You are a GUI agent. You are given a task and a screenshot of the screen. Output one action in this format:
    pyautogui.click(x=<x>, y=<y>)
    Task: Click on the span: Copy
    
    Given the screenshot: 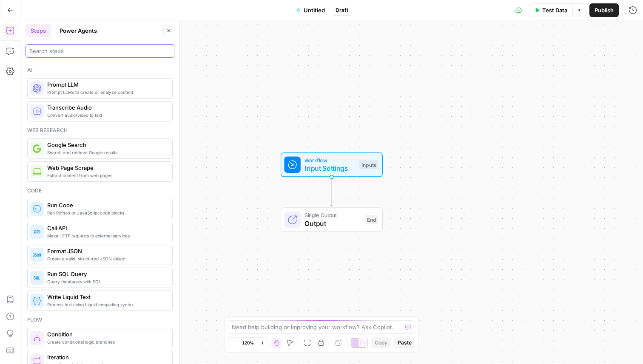 What is the action you would take?
    pyautogui.click(x=381, y=343)
    